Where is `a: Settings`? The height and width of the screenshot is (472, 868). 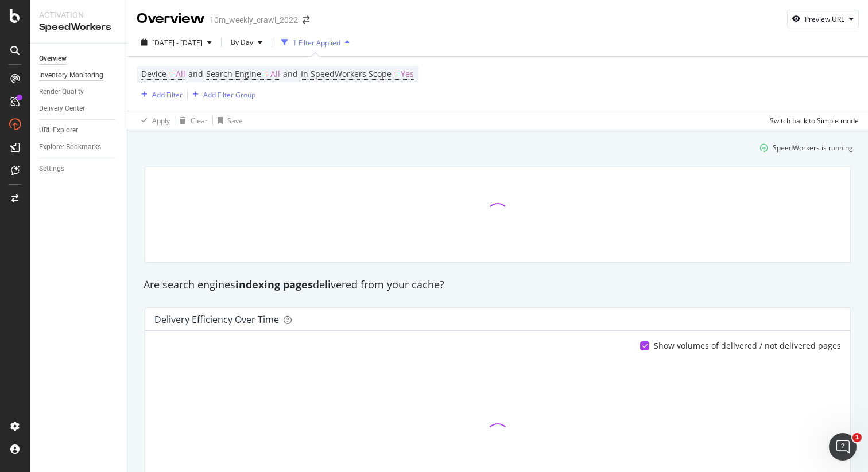 a: Settings is located at coordinates (79, 169).